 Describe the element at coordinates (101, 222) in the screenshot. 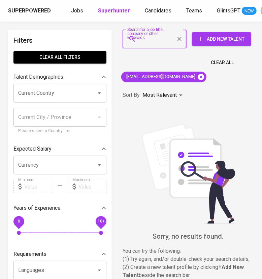

I see `span: 10+` at that location.